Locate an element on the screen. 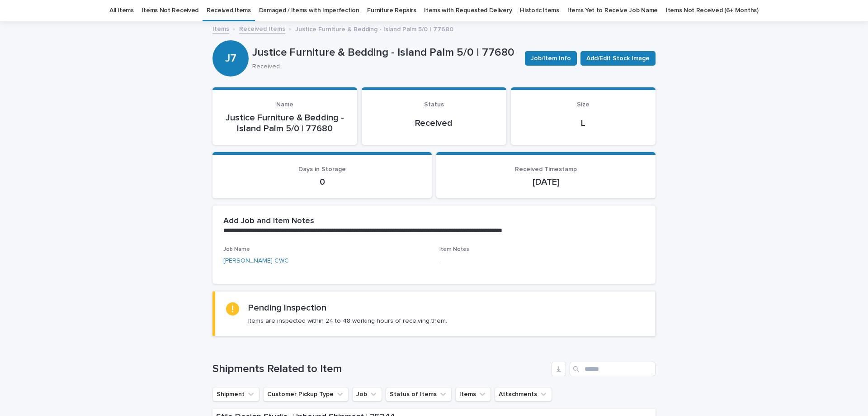 This screenshot has height=416, width=868. span: Status is located at coordinates (434, 104).